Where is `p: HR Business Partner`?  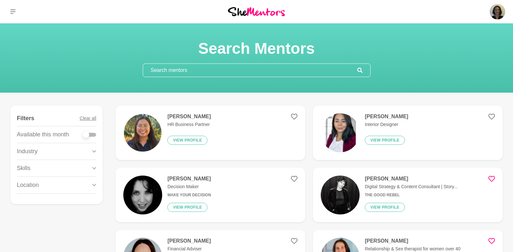
p: HR Business Partner is located at coordinates (189, 124).